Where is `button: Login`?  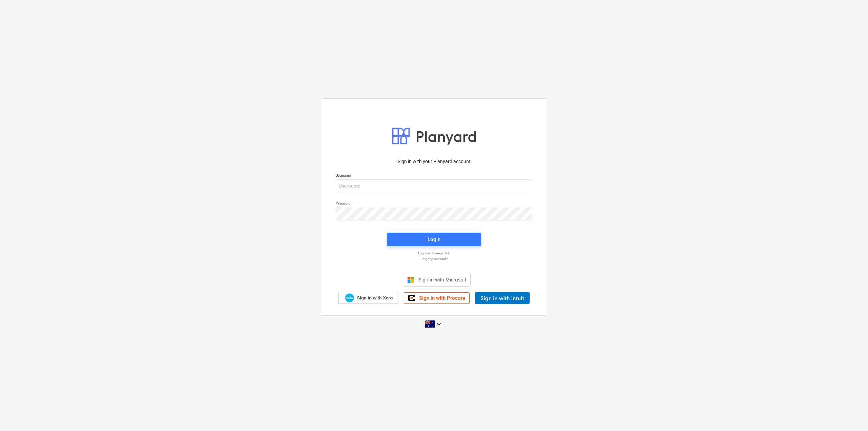
button: Login is located at coordinates (434, 239).